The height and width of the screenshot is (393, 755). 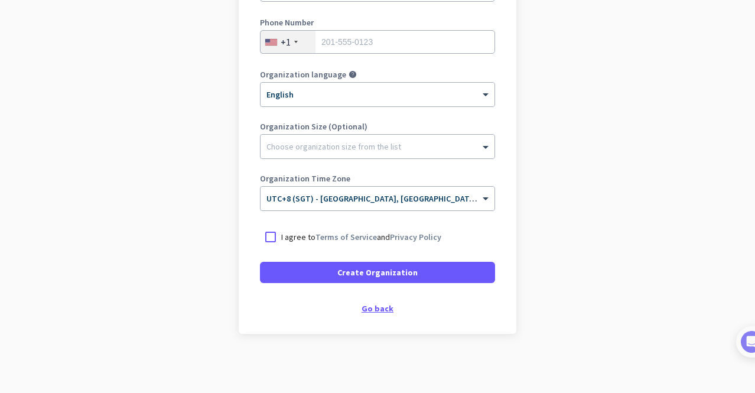 I want to click on label: Organization Size (Optional), so click(x=378, y=127).